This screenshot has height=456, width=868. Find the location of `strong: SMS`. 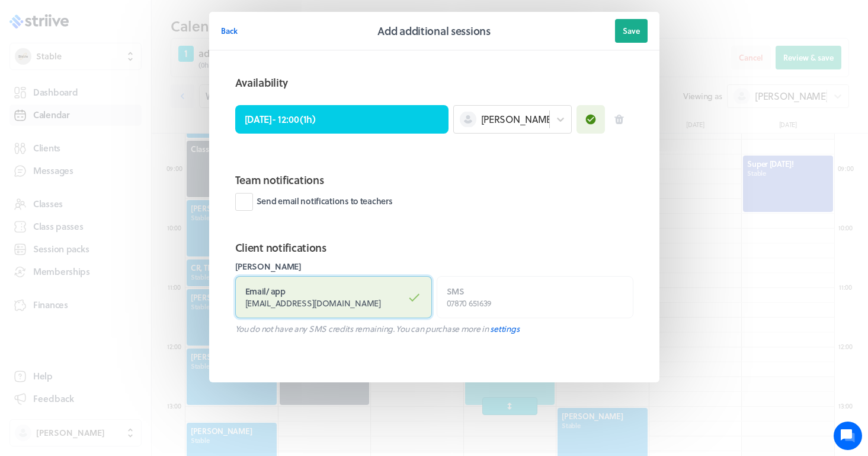

strong: SMS is located at coordinates (456, 290).